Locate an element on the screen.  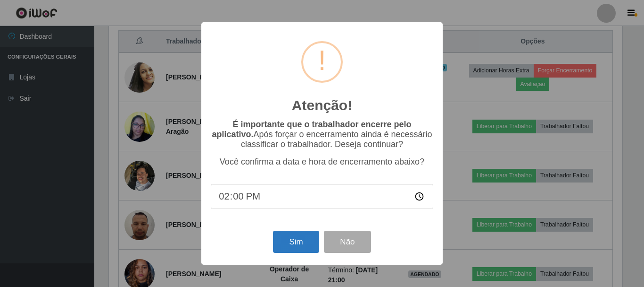
b: É importante que o trabalhador encerre pelo aplicativo. is located at coordinates (311, 129).